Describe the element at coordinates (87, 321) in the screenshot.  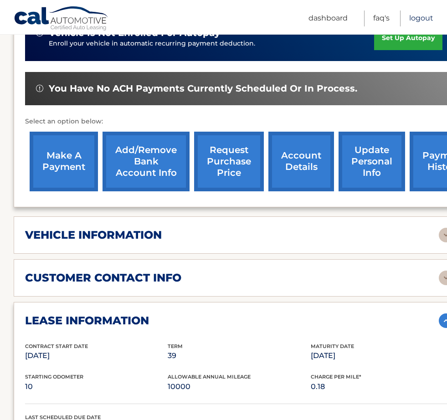
I see `h2: lease information` at that location.